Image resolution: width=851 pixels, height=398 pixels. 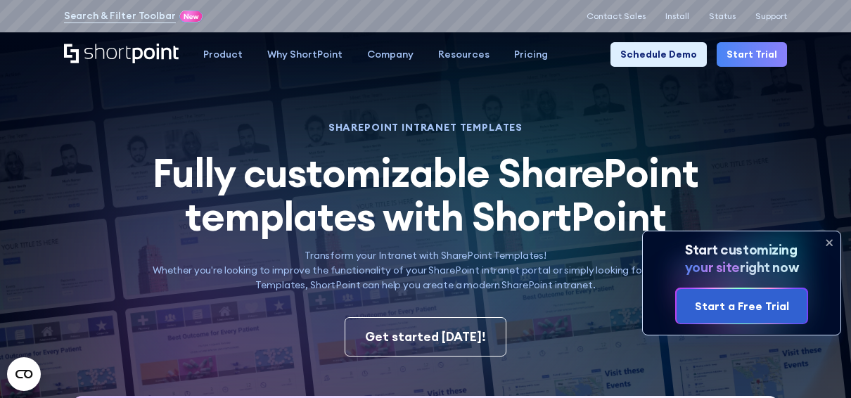 What do you see at coordinates (742, 306) in the screenshot?
I see `div: Start a Free Trial` at bounding box center [742, 306].